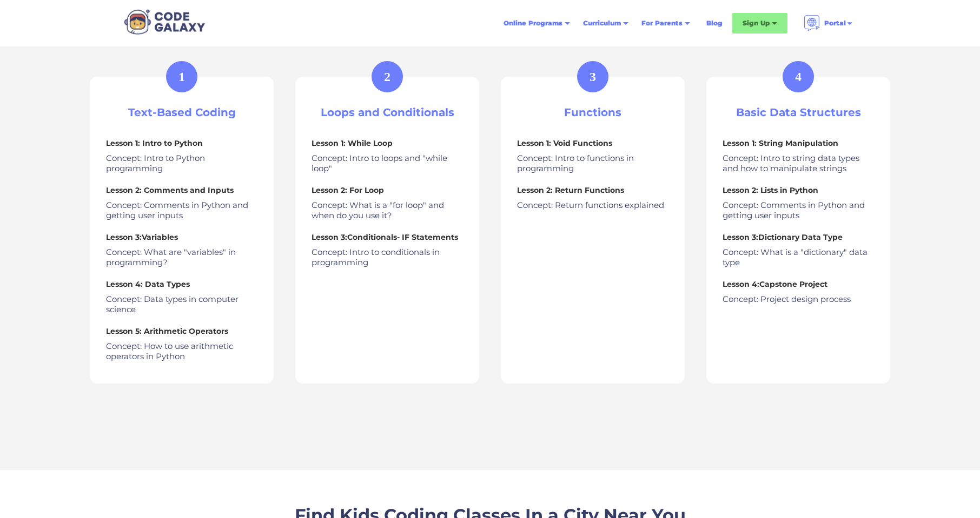 Image resolution: width=980 pixels, height=518 pixels. Describe the element at coordinates (592, 112) in the screenshot. I see `h3: Functions` at that location.